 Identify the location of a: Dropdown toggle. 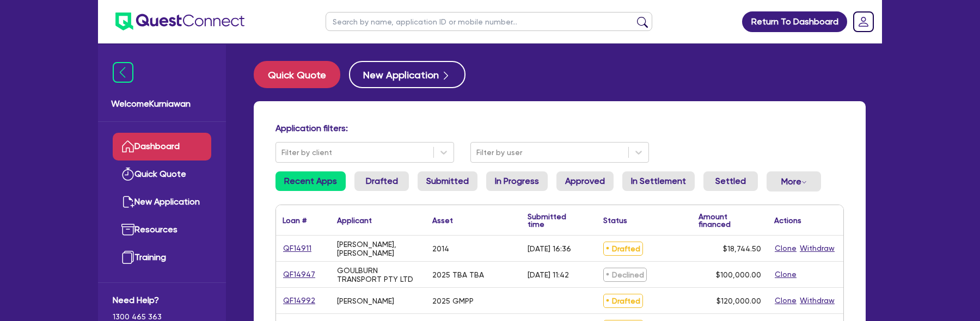
(863, 22).